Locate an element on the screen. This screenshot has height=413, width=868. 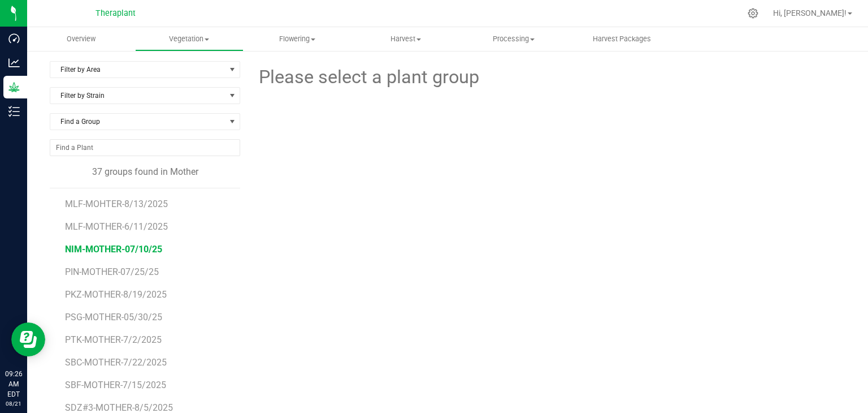
inline-svg: Analytics is located at coordinates (14, 63).